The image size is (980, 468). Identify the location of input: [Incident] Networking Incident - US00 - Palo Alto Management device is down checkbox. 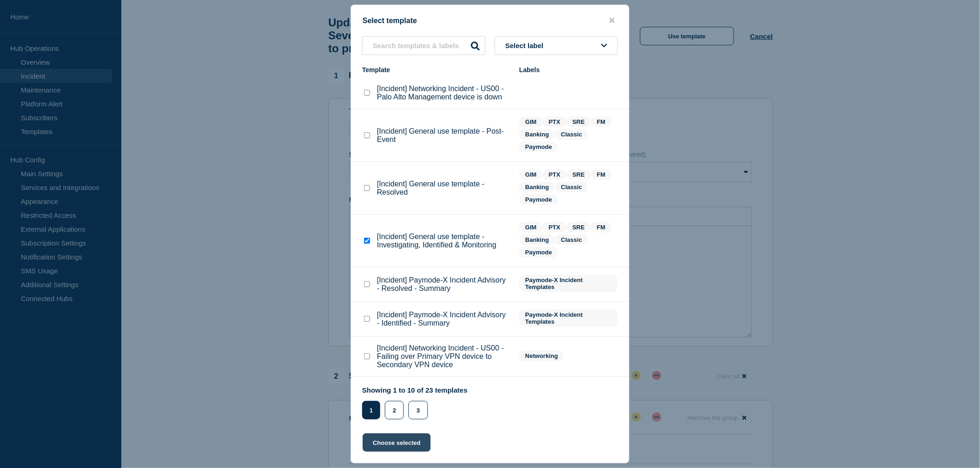
(367, 93).